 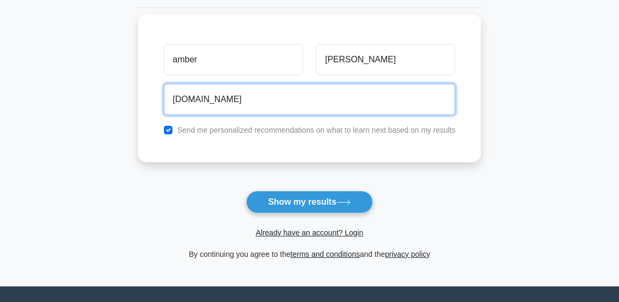 What do you see at coordinates (310, 202) in the screenshot?
I see `button: Show my results` at bounding box center [310, 202].